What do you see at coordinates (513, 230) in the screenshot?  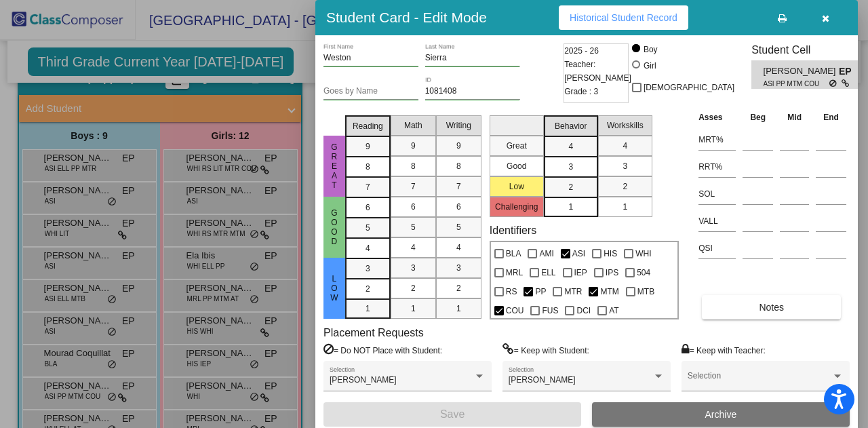 I see `label: Identifiers` at bounding box center [513, 230].